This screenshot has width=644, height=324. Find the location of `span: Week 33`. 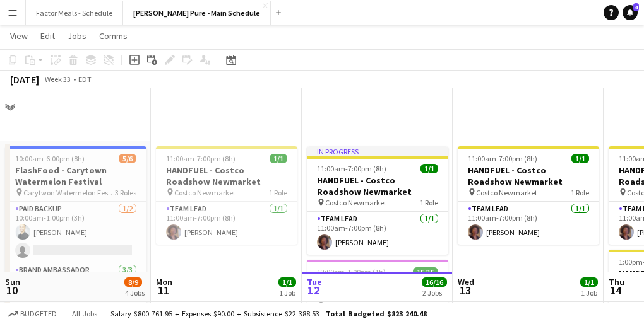

span: Week 33 is located at coordinates (57, 79).